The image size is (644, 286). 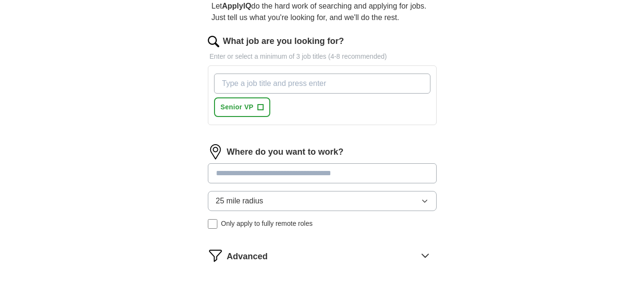 What do you see at coordinates (285, 151) in the screenshot?
I see `label: Where do you want to work?` at bounding box center [285, 151].